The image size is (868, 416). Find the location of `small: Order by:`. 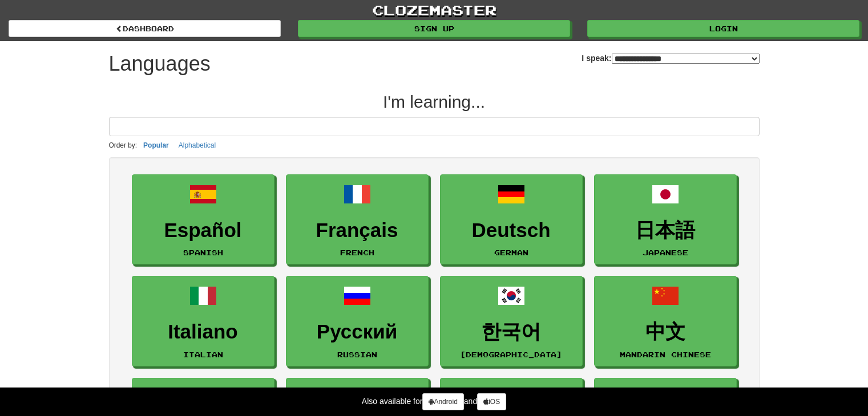

small: Order by: is located at coordinates (123, 145).